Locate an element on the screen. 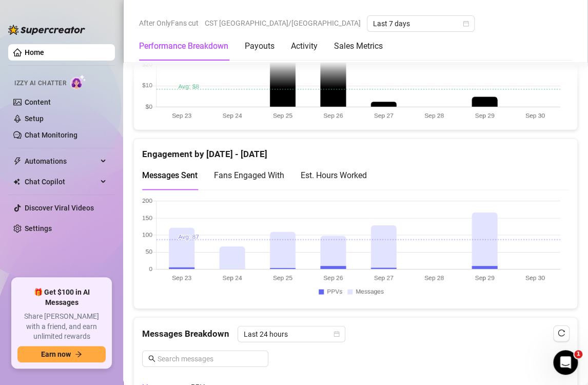 The width and height of the screenshot is (588, 385). div: Payouts is located at coordinates (260, 46).